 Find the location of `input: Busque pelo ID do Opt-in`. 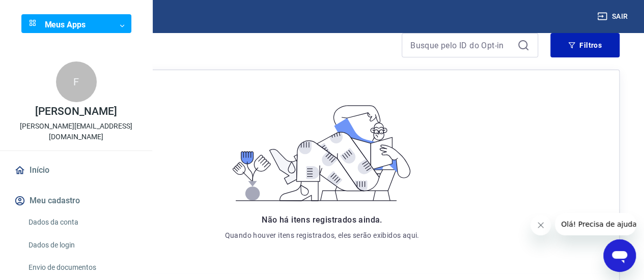

input: Busque pelo ID do Opt-in is located at coordinates (462, 45).